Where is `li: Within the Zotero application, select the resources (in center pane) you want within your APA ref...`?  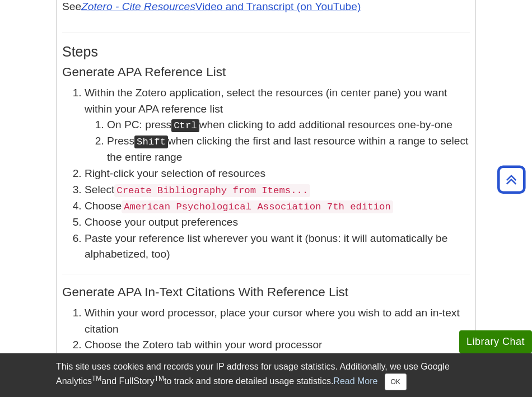
li: Within the Zotero application, select the resources (in center pane) you want within your APA ref... is located at coordinates (277, 126).